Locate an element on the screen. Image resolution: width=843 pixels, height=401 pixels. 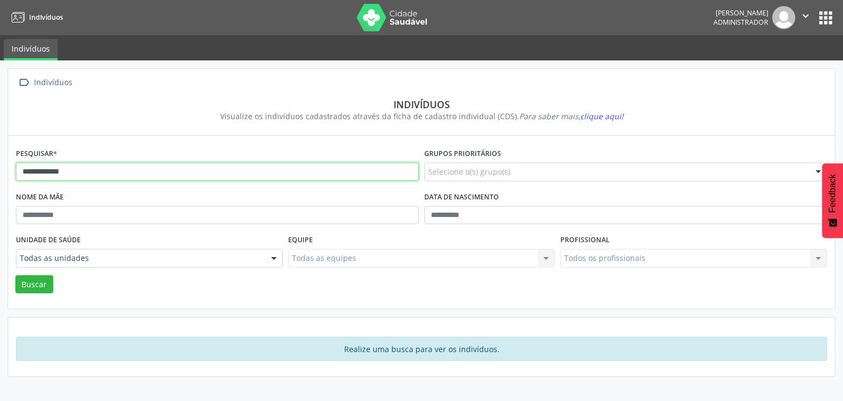
button: Buscar is located at coordinates (34, 284).